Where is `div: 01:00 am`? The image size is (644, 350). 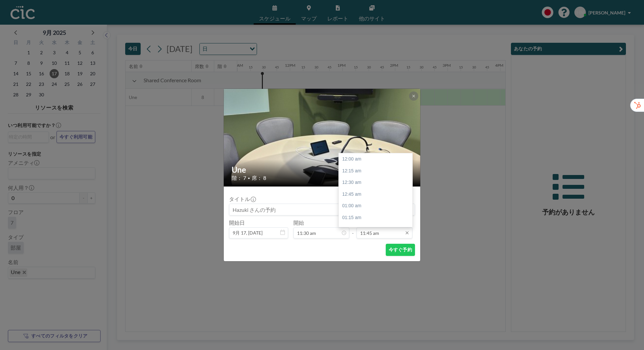
div: 01:00 am is located at coordinates (376, 206).